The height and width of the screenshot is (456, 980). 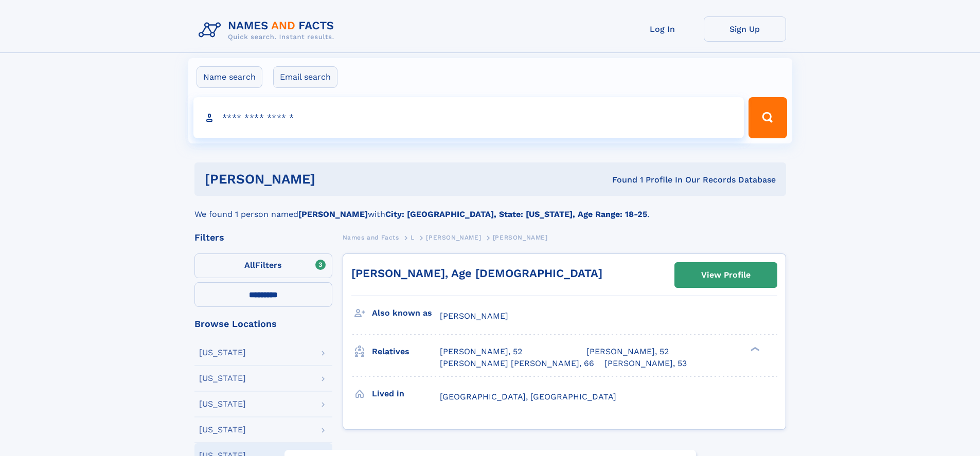 I want to click on button: Search Button, so click(x=768, y=118).